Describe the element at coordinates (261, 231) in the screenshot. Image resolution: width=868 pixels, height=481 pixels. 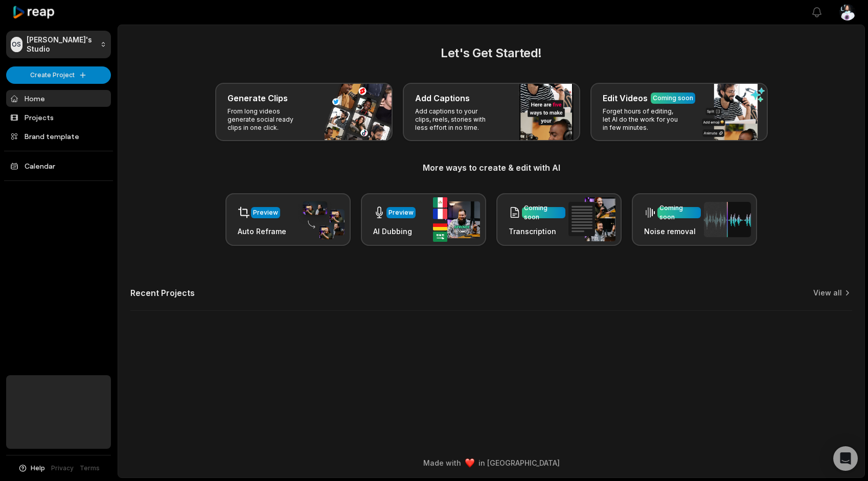
I see `h3: Auto Reframe` at that location.